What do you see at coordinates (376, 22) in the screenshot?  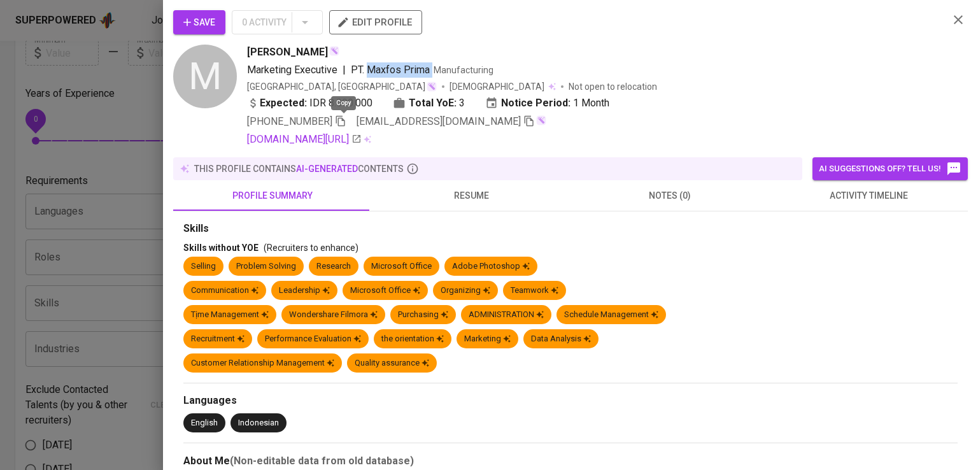 I see `button: edit profile` at bounding box center [376, 22].